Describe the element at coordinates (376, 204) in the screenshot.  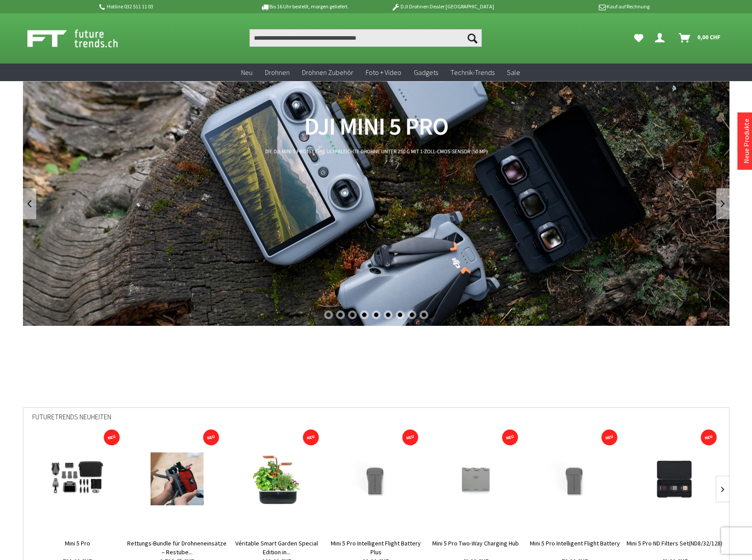
I see `a: DJI Mini 5 Pro` at that location.